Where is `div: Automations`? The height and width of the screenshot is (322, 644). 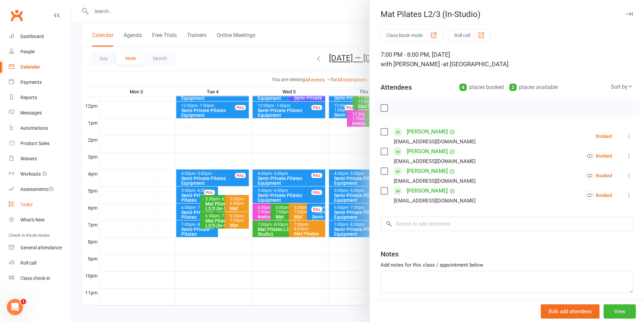 div: Automations is located at coordinates (34, 128).